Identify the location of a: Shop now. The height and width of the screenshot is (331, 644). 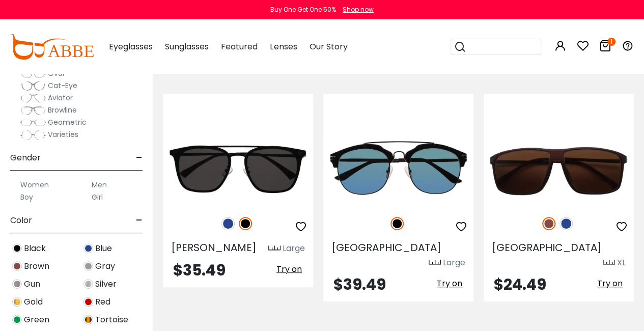
(356, 9).